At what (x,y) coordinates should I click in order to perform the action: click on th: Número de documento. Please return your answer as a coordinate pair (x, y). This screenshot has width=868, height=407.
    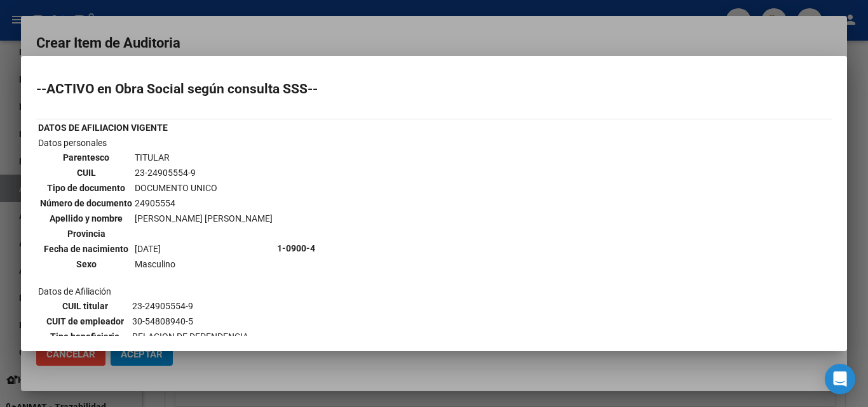
    Looking at the image, I should click on (86, 203).